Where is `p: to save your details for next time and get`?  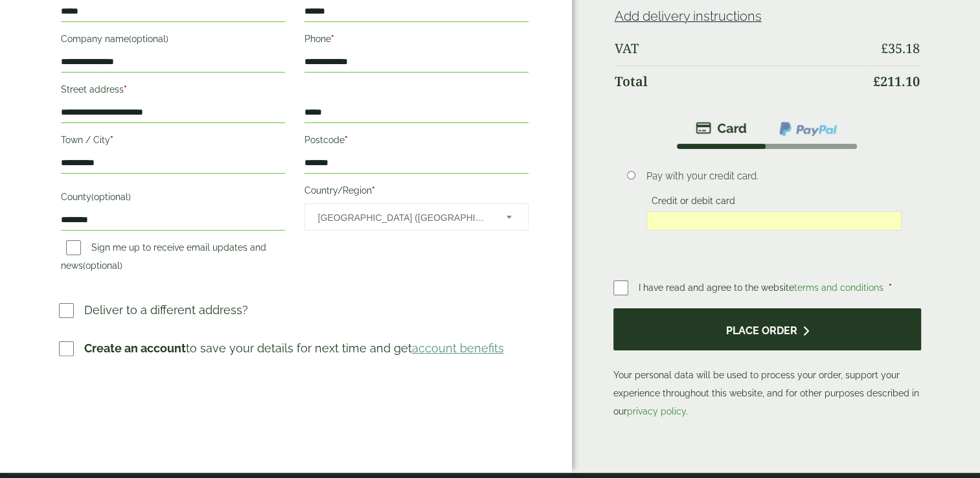 p: to save your details for next time and get is located at coordinates (294, 348).